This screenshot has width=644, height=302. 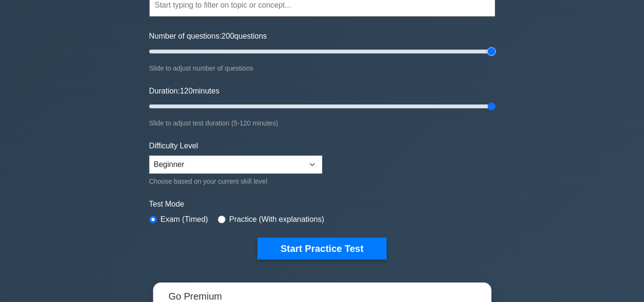 What do you see at coordinates (277, 219) in the screenshot?
I see `label: Practice (With explanations)` at bounding box center [277, 219].